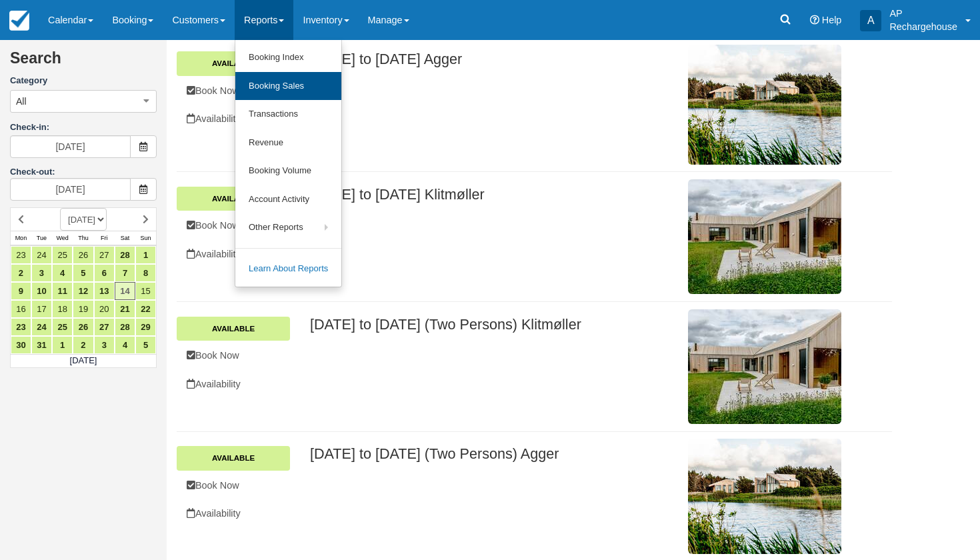 The width and height of the screenshot is (980, 560). I want to click on th: Sun, so click(145, 239).